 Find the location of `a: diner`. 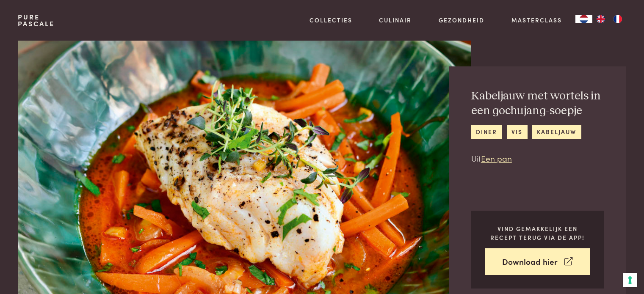

a: diner is located at coordinates (486, 132).